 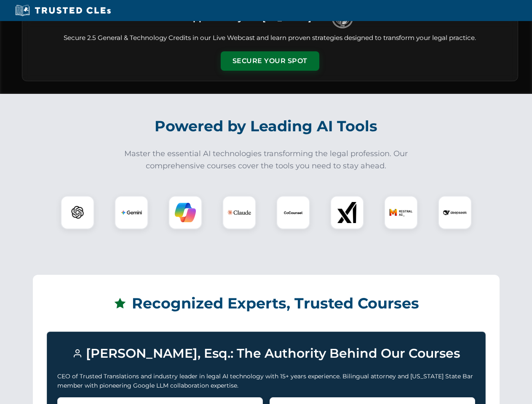 What do you see at coordinates (185, 213) in the screenshot?
I see `img: Copilot Logo` at bounding box center [185, 213].